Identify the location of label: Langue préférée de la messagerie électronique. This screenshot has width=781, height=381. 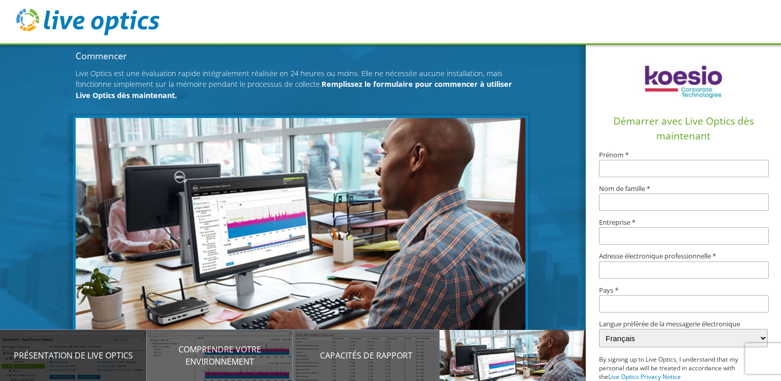
(683, 324).